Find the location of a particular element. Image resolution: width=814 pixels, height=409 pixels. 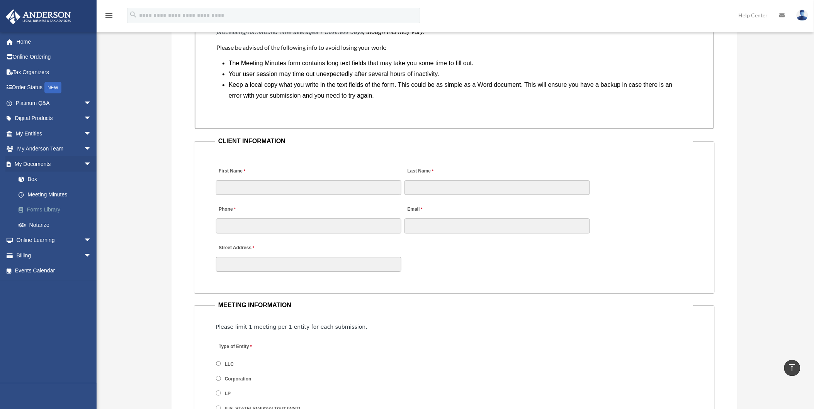

a: My Documentsarrow_drop_down is located at coordinates (54, 164).